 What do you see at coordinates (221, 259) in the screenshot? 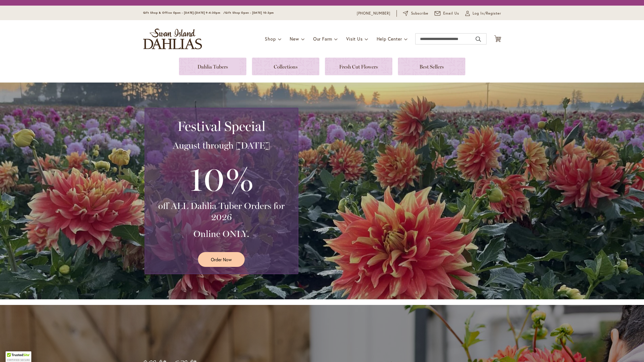
I see `span: Order Now` at bounding box center [221, 259].